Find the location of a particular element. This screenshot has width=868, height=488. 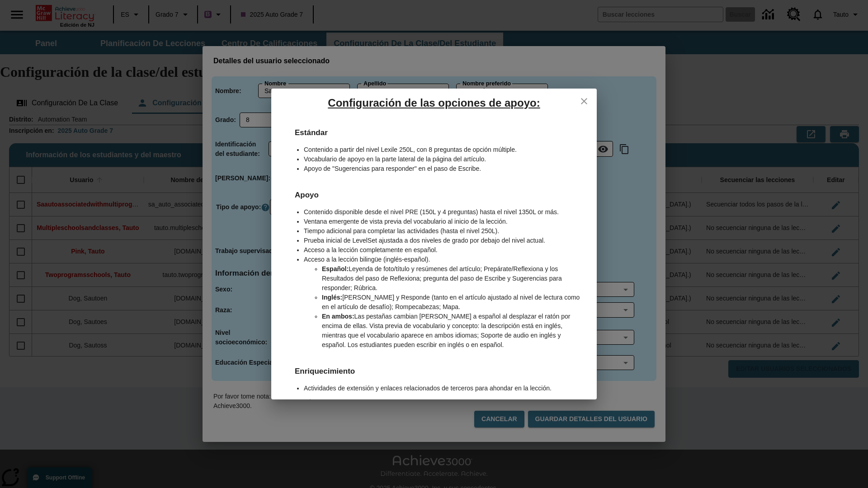

li: Contenido a partir del nivel Lexile 250L, con 8 preguntas de opción múltiple. is located at coordinates (443, 150).